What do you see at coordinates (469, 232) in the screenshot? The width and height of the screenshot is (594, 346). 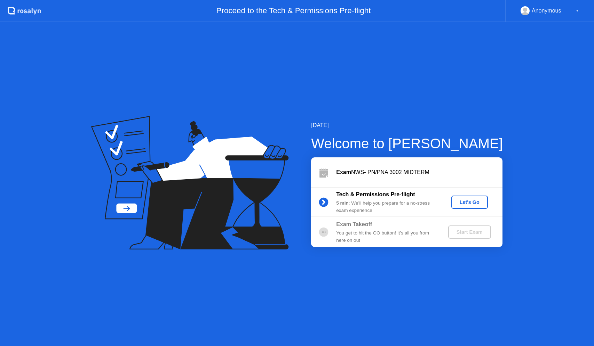 I see `div: Start Exam` at bounding box center [469, 232].